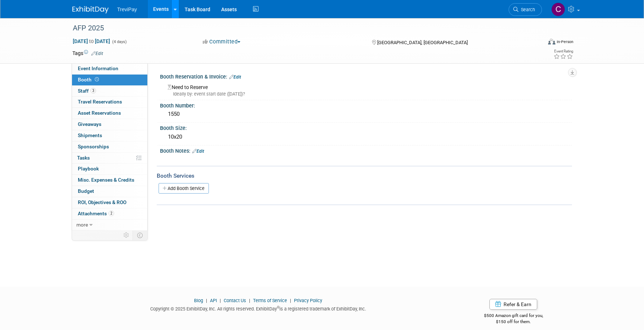 The image size is (644, 330). Describe the element at coordinates (259, 308) in the screenshot. I see `div: Copyright © 2025 ExhibitDay, Inc. All rights reserved. ExhibitDay is a registered trademark of Ex...` at that location.